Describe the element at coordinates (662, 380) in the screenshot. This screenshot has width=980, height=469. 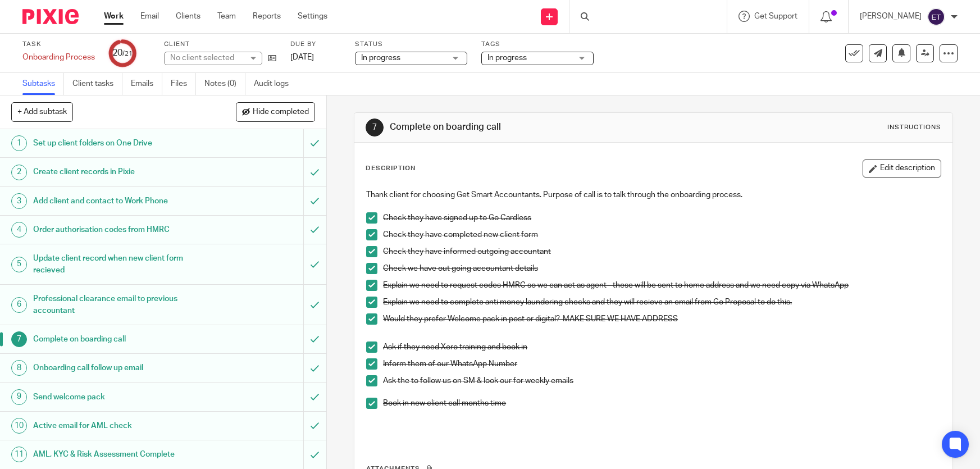
I see `p: Ask the to follow us on SM & look our for weekly emails` at that location.